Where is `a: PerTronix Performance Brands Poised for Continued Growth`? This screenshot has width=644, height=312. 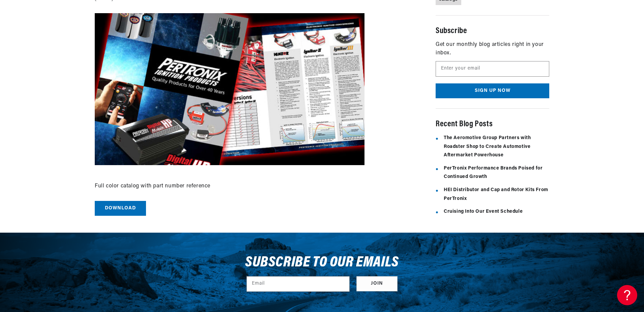
a: PerTronix Performance Brands Poised for Continued Growth is located at coordinates (493, 172).